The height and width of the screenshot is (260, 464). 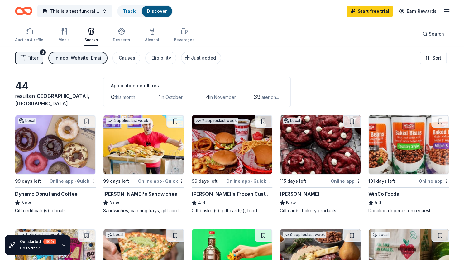 What do you see at coordinates (75, 11) in the screenshot?
I see `span: This is a test fundraiser` at bounding box center [75, 11].